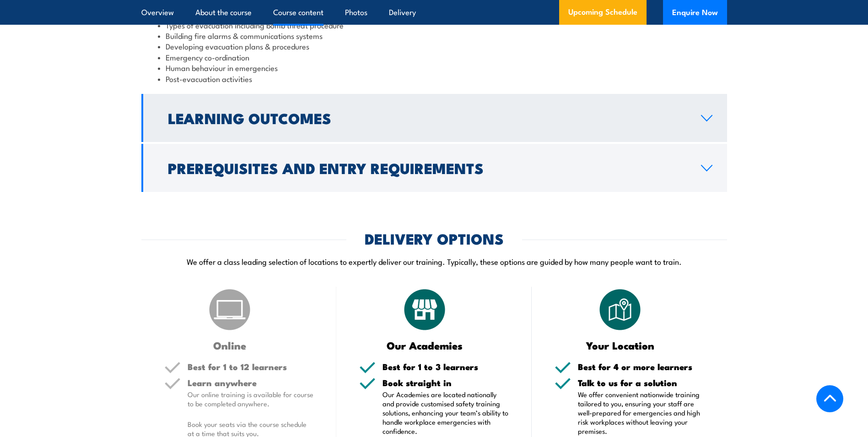  I want to click on h3: Online, so click(230, 345).